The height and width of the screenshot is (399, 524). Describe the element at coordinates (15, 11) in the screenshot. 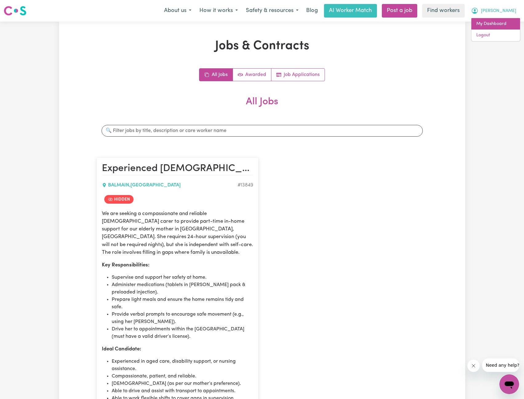

I see `img: Careseekers logo` at that location.